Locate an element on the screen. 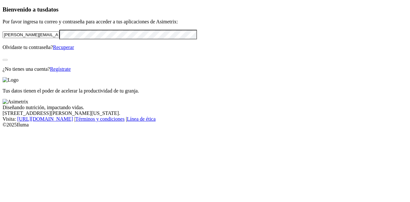  p: Por favor ingresa tu correo y contraseña para acceder a tus aplicaciones de Asimetrix: is located at coordinates (205, 22).